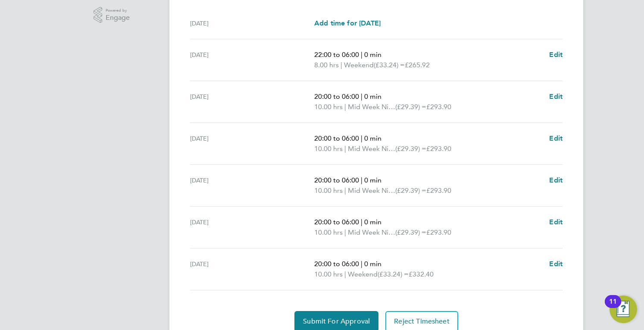 This screenshot has height=330, width=644. What do you see at coordinates (613, 307) in the screenshot?
I see `div: 11` at bounding box center [613, 307].